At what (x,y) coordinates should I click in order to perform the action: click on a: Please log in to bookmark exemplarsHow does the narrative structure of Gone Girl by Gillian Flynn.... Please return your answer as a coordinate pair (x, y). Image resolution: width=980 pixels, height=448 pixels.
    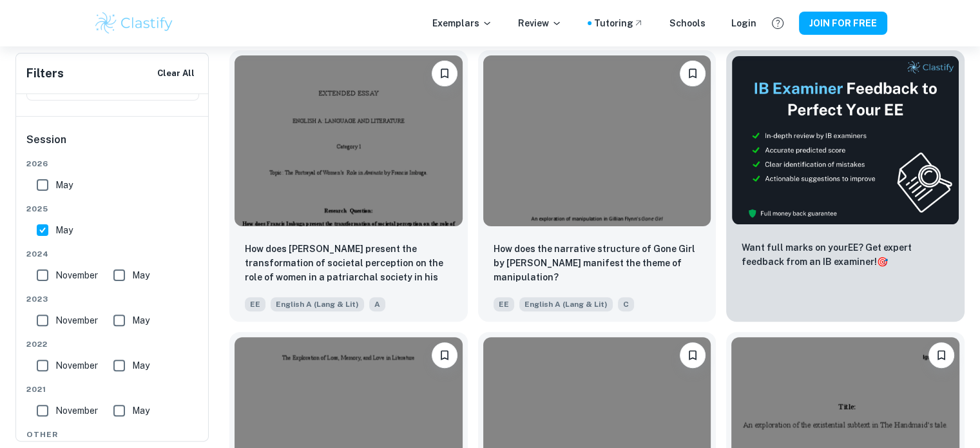
    Looking at the image, I should click on (597, 186).